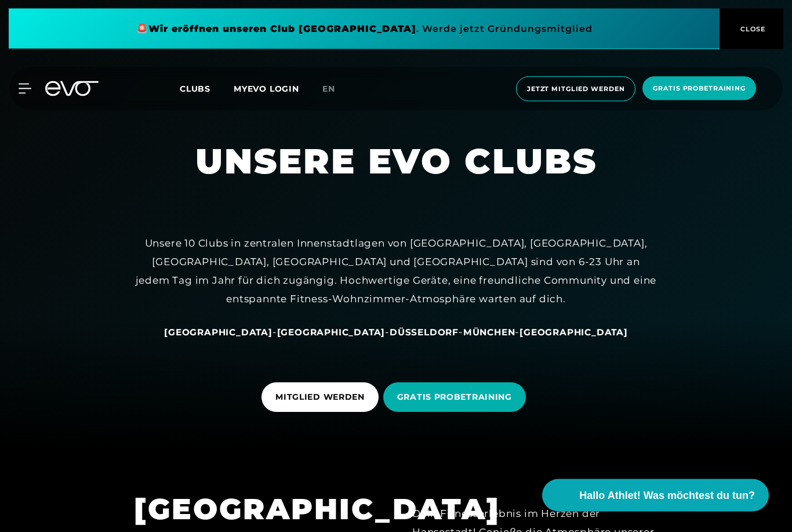 Image resolution: width=792 pixels, height=532 pixels. What do you see at coordinates (576, 89) in the screenshot?
I see `a: Jetzt Mitglied werden` at bounding box center [576, 89].